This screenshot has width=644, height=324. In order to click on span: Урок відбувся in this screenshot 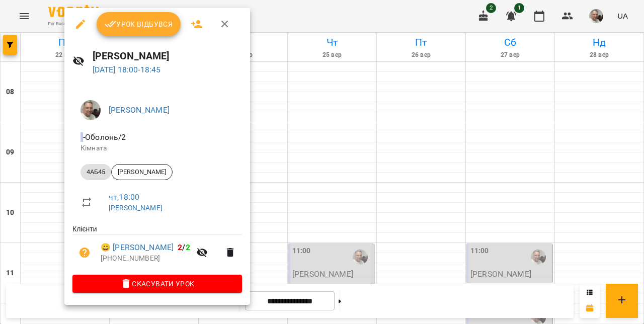, I will do `click(139, 24)`.